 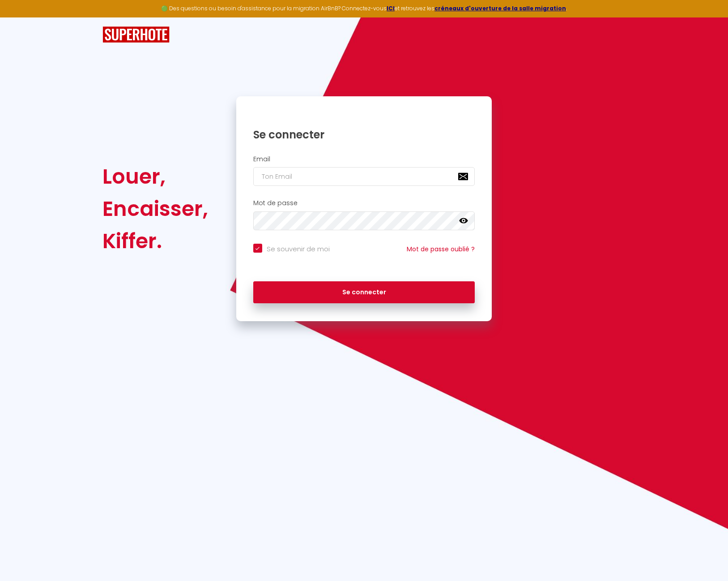 What do you see at coordinates (364, 159) in the screenshot?
I see `h2: Email` at bounding box center [364, 159].